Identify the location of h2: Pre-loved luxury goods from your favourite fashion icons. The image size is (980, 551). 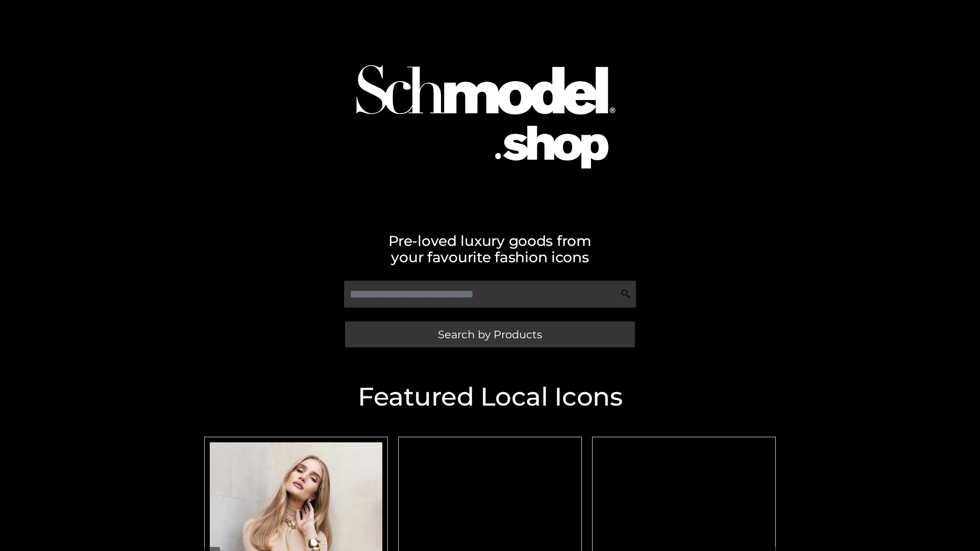
(490, 249).